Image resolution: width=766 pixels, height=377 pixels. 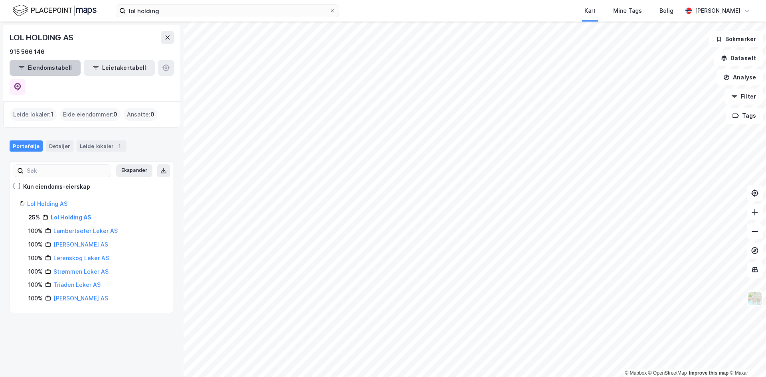 What do you see at coordinates (635, 373) in the screenshot?
I see `a: Mapbox` at bounding box center [635, 373].